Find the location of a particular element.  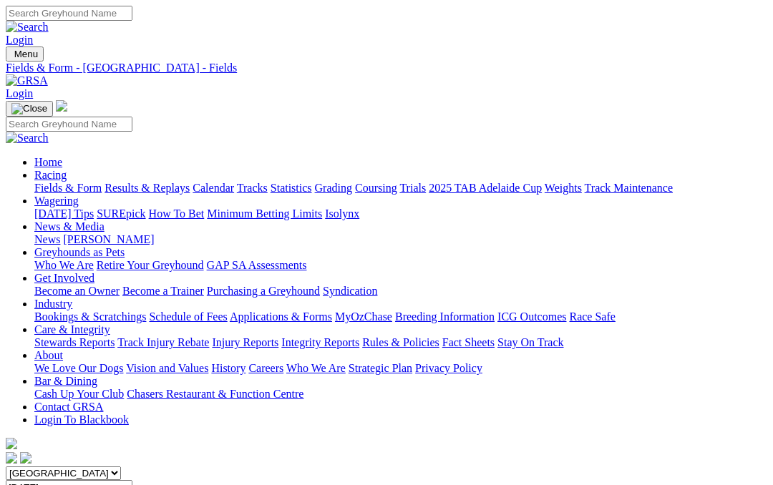

div: Industry is located at coordinates (401, 317).